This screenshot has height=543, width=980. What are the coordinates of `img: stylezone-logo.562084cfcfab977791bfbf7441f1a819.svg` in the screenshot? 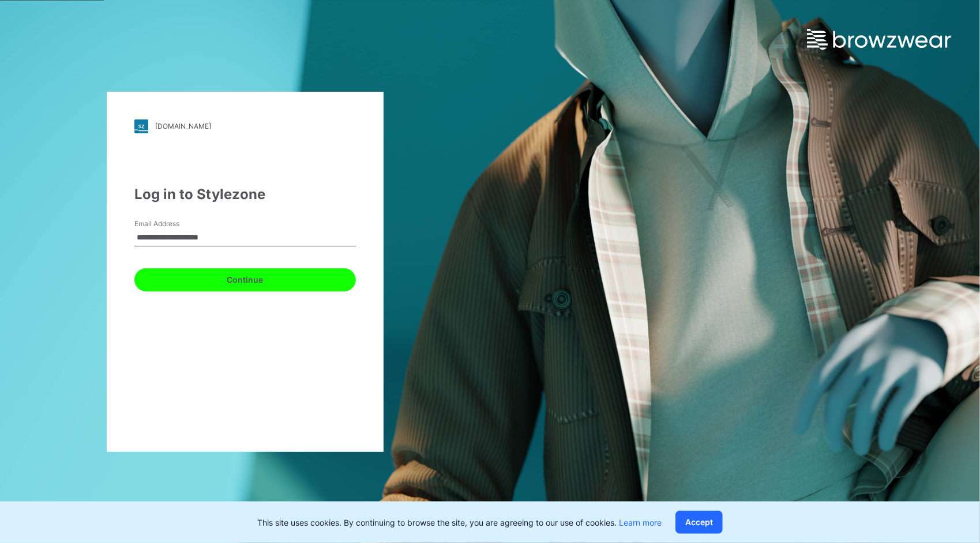 It's located at (142, 127).